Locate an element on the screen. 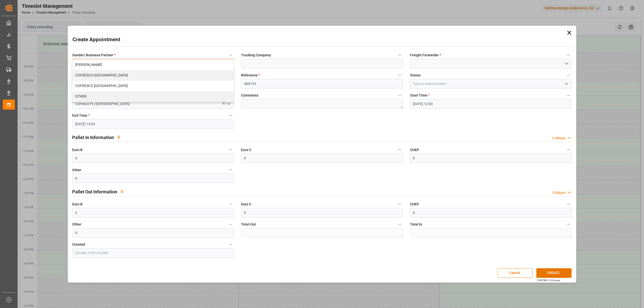  button: close menu is located at coordinates (153, 64).